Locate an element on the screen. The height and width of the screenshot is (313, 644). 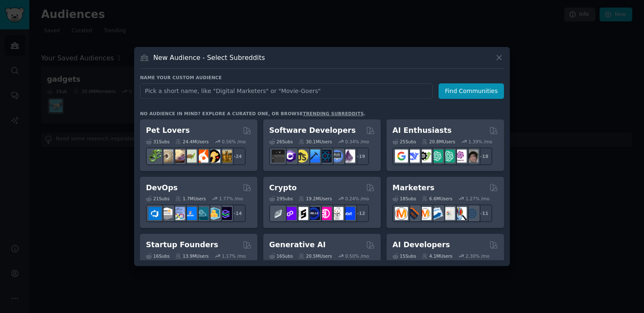
h2: Pet Lovers is located at coordinates (168, 130).